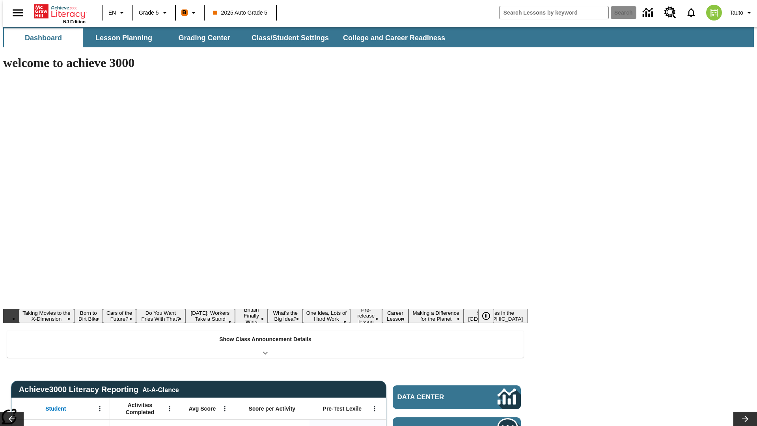  I want to click on img: avatar image, so click(714, 13).